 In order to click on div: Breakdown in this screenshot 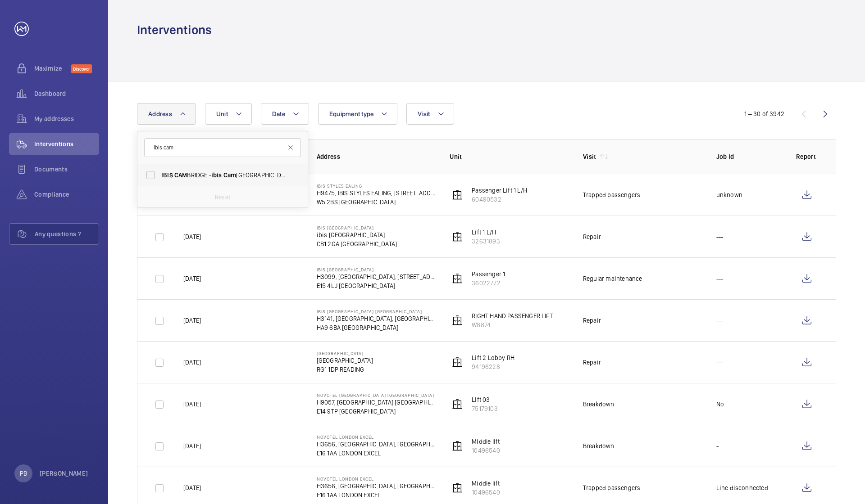, I will do `click(599, 446)`.